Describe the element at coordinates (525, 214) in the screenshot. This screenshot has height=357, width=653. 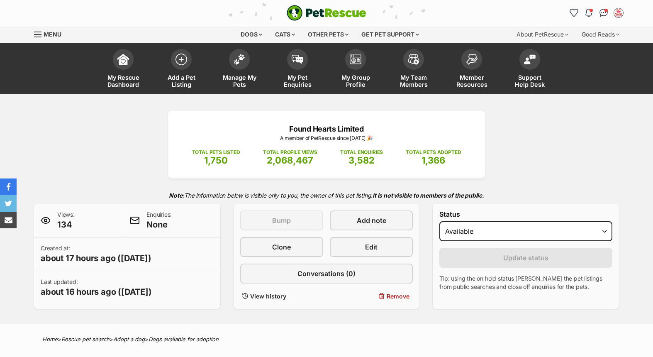
I see `label: Status` at that location.